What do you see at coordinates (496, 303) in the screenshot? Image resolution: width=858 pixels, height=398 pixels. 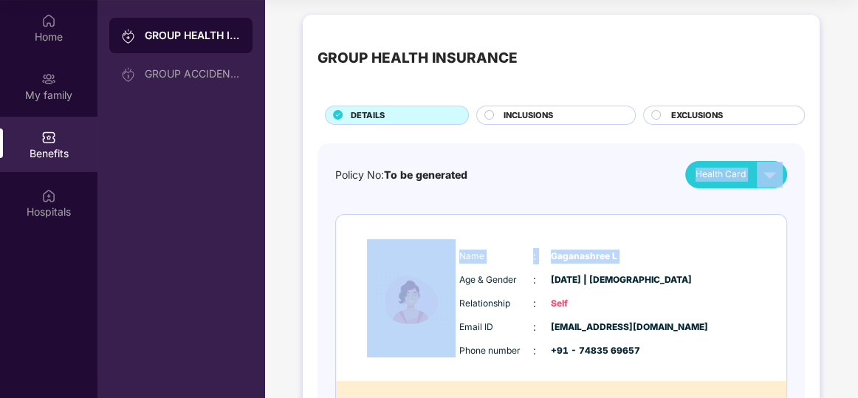 I see `span: Relationship` at bounding box center [496, 303].